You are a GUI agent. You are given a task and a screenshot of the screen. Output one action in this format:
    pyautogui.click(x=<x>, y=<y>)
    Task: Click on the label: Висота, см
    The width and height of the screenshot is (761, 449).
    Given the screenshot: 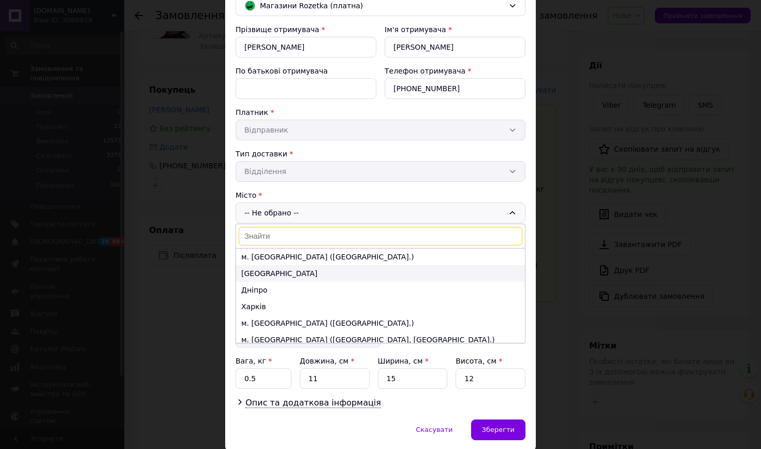 What is the action you would take?
    pyautogui.click(x=479, y=361)
    